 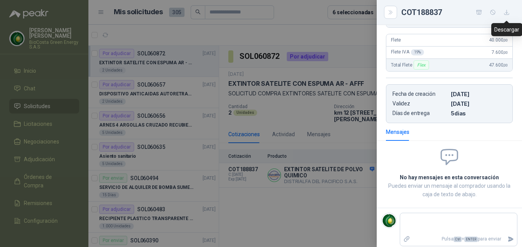 What do you see at coordinates (407, 52) in the screenshot?
I see `span: Flete IVA` at bounding box center [407, 52].